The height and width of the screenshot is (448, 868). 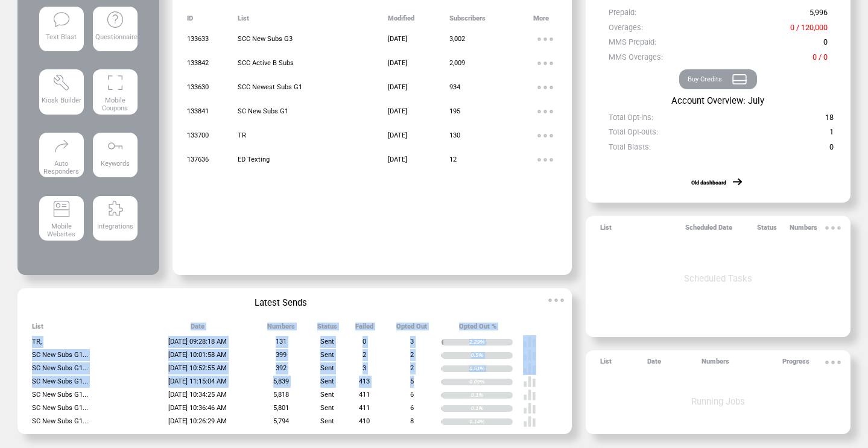 I want to click on span: 137636, so click(x=197, y=159).